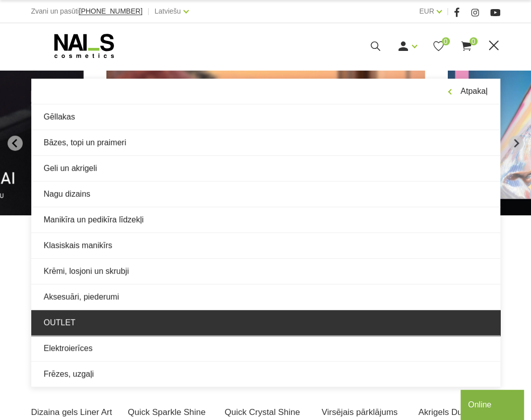 The image size is (531, 420). I want to click on li: 1 of 12, so click(266, 143).